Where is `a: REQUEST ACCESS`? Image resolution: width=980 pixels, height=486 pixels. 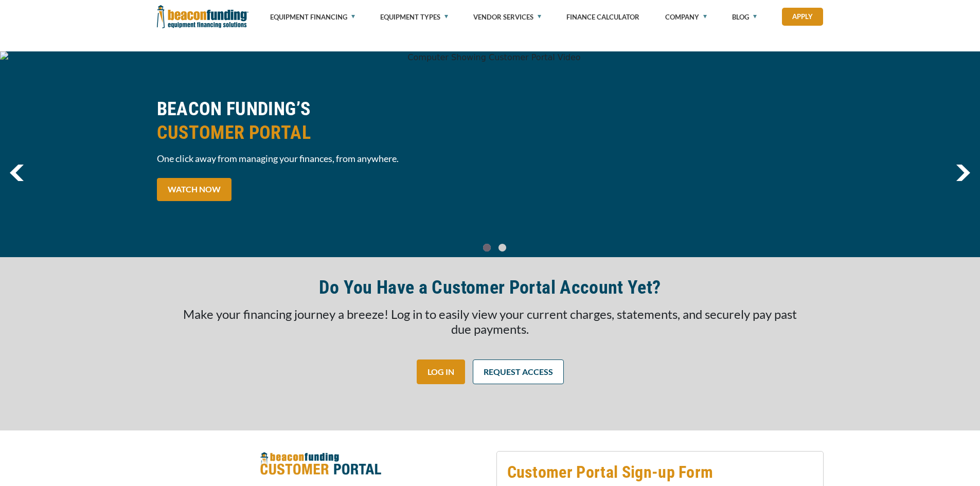
a: REQUEST ACCESS is located at coordinates (518, 372).